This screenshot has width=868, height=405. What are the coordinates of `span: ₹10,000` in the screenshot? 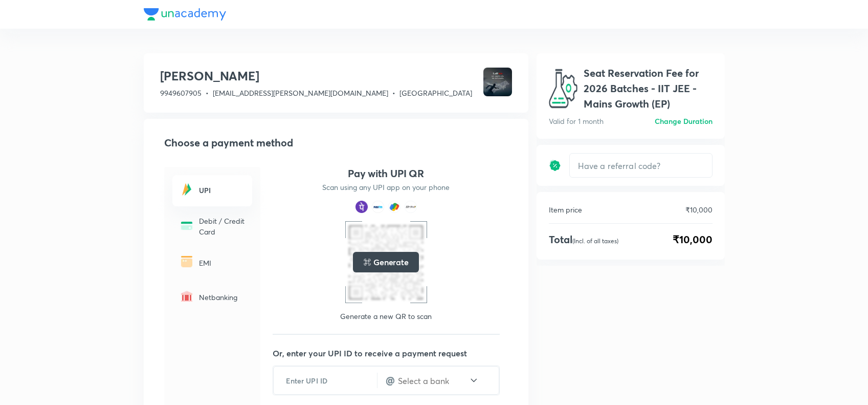 It's located at (693, 239).